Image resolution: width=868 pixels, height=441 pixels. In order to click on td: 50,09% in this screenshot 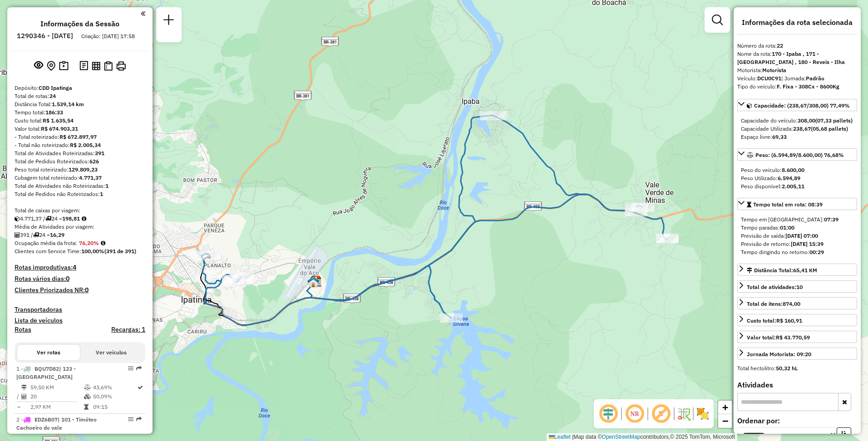, I will do `click(114, 397)`.